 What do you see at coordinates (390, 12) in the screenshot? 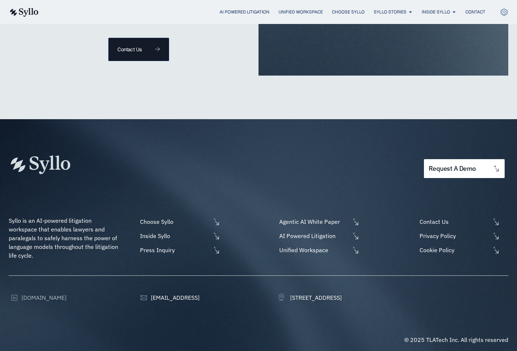
I see `span: Syllo Stories` at bounding box center [390, 12].